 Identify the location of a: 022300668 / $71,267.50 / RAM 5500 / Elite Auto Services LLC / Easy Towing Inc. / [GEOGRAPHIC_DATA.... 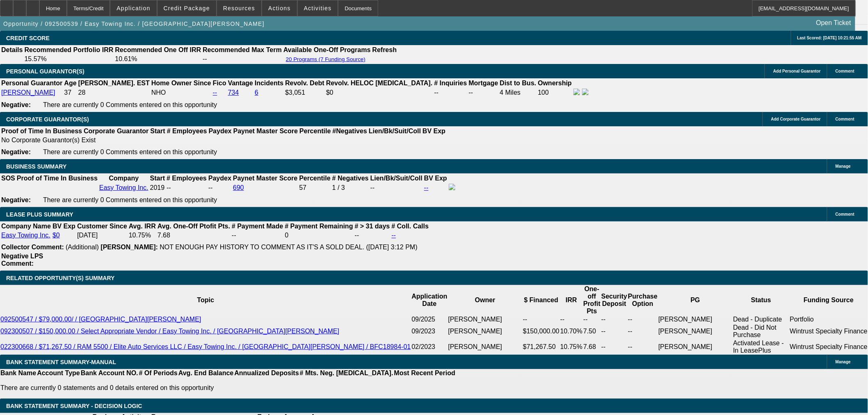
(205, 347).